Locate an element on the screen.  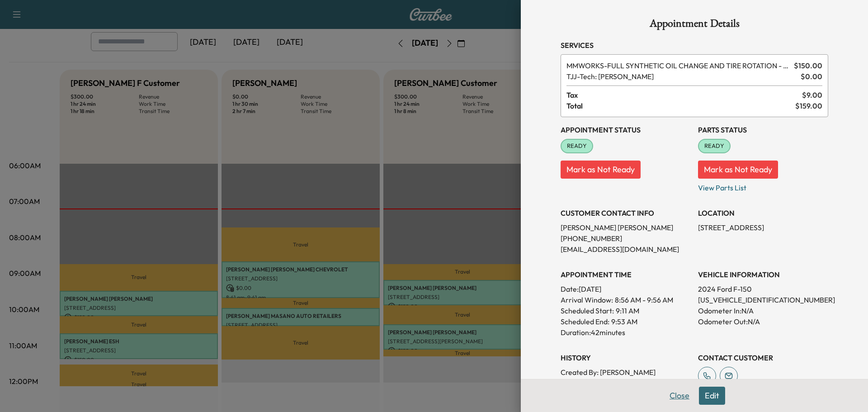
h3: Parts Status is located at coordinates (763, 130).